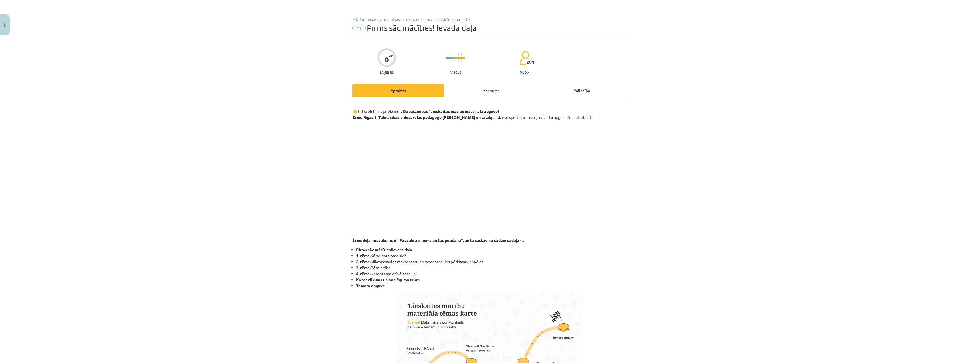 This screenshot has height=363, width=980. What do you see at coordinates (363, 262) in the screenshot?
I see `strong: 2. tēma.` at bounding box center [363, 262].